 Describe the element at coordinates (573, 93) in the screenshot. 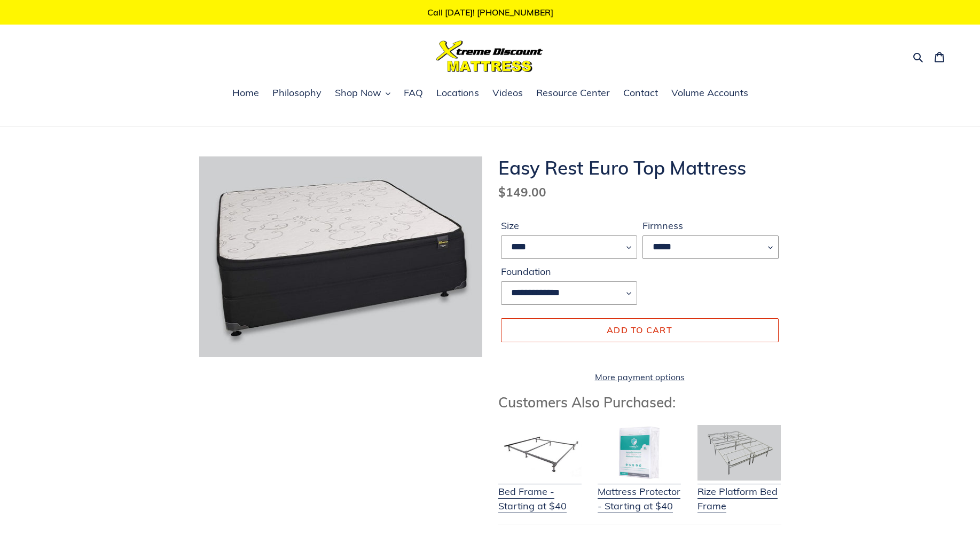

I see `a: Resource Center` at that location.